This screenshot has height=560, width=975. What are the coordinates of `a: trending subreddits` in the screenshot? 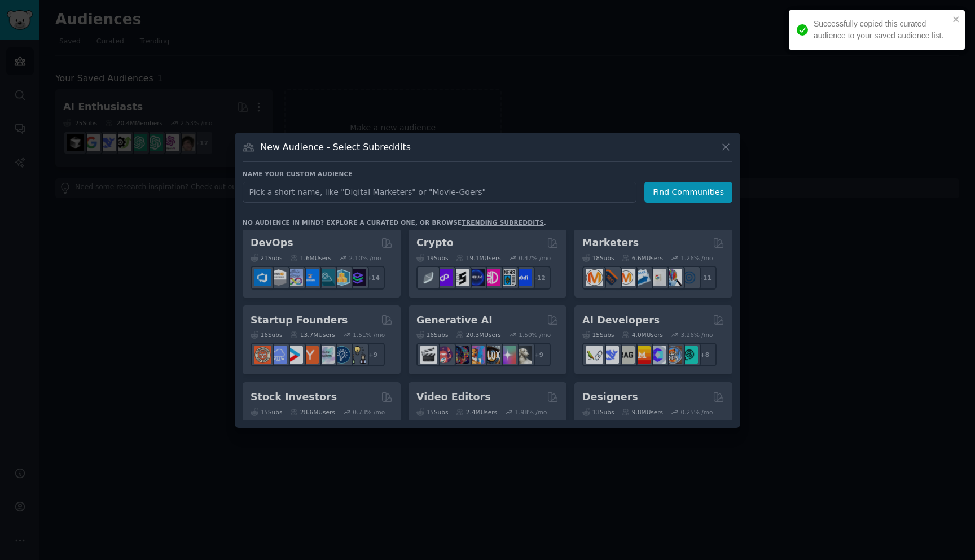 It's located at (502, 222).